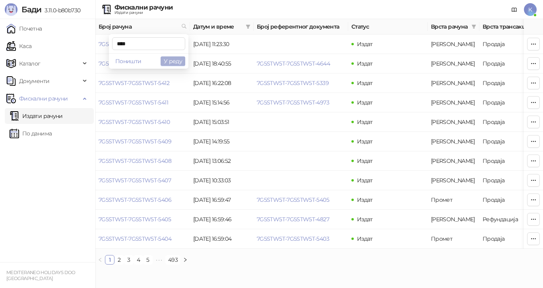 The height and width of the screenshot is (288, 543). What do you see at coordinates (143, 122) in the screenshot?
I see `td: 7G5STW5T-7G5STW5T-5410` at bounding box center [143, 122].